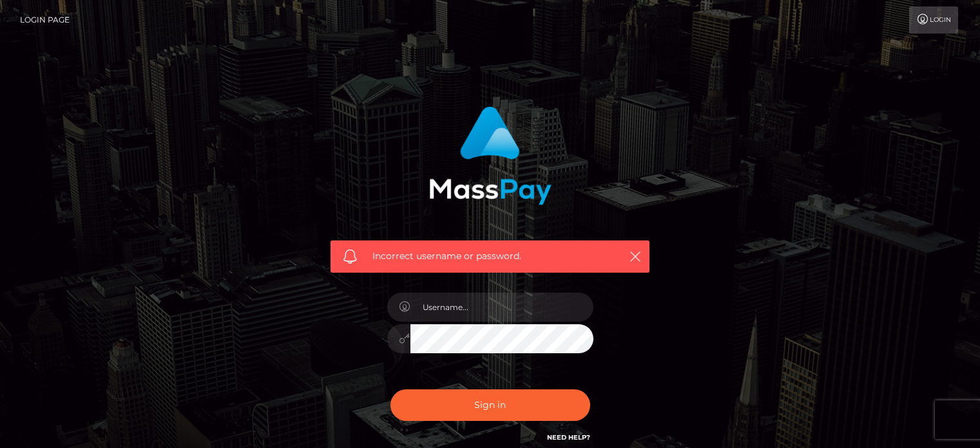  I want to click on img: MassPay Login, so click(490, 155).